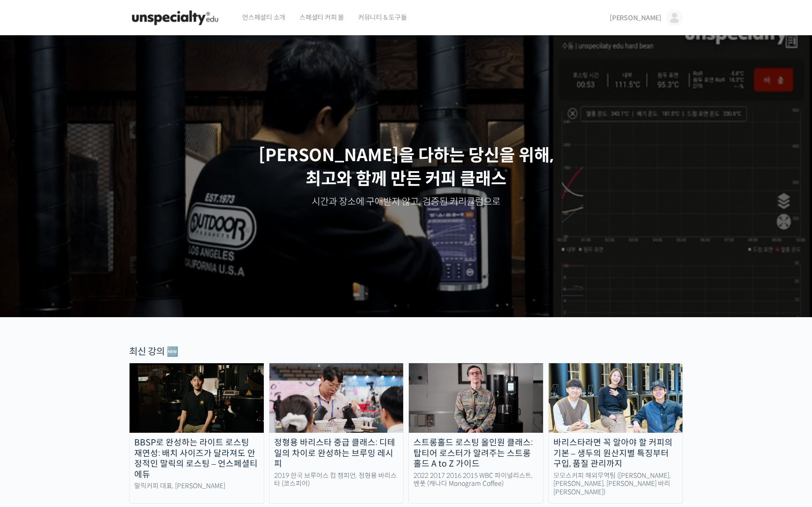  What do you see at coordinates (197, 459) in the screenshot?
I see `div: BBSP로 완성하는 라이트 로스팅 재연성: 배치 사이즈가 달라져도 안정적인 말릭의 로스팅 – 언스페셜티 에듀` at bounding box center [197, 459].